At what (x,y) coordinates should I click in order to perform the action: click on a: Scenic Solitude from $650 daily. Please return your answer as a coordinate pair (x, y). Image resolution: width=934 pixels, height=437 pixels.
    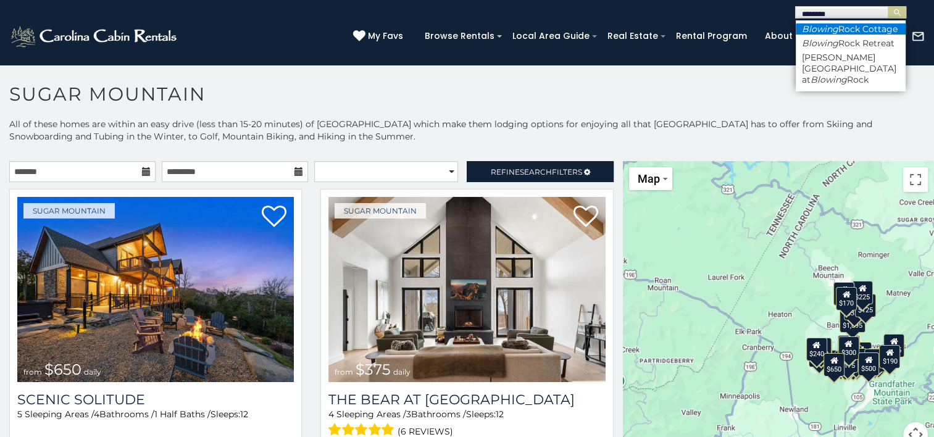
    Looking at the image, I should click on (156, 289).